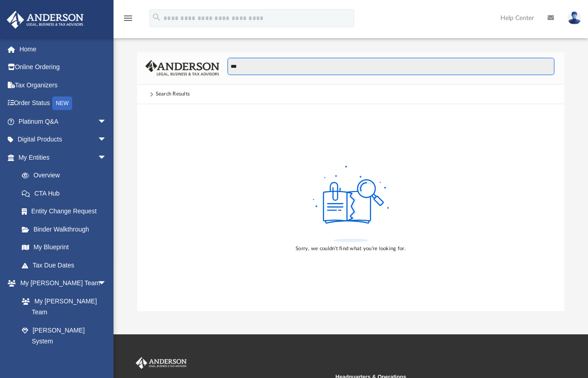 This screenshot has height=378, width=588. Describe the element at coordinates (66, 175) in the screenshot. I see `a: Overview` at that location.